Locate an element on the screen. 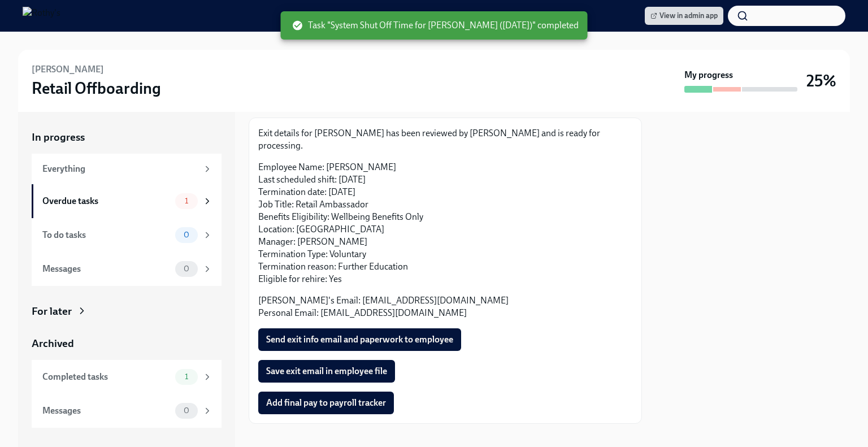 The image size is (868, 447). span: Send exit info email and paperwork to employee is located at coordinates (359, 339).